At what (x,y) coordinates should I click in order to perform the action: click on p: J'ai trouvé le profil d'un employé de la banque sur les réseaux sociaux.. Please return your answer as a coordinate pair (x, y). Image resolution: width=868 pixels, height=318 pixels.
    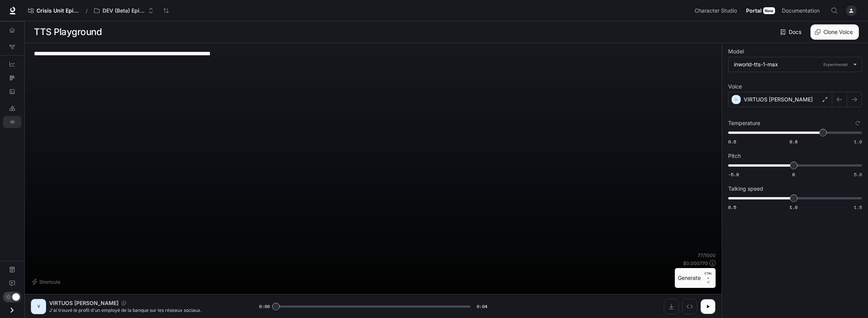
    Looking at the image, I should click on (145, 310).